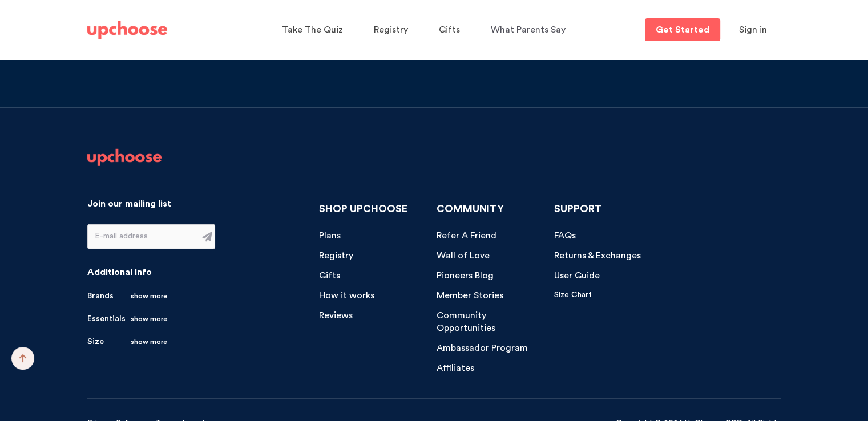 This screenshot has height=421, width=868. Describe the element at coordinates (312, 30) in the screenshot. I see `span: Take The Quiz` at that location.